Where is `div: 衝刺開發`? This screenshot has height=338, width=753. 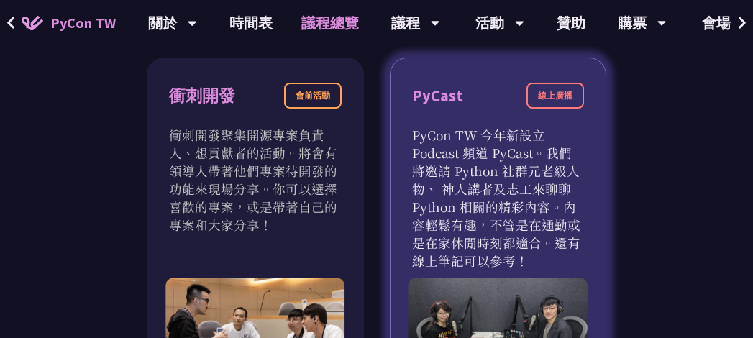 div: 衝刺開發 is located at coordinates (202, 96).